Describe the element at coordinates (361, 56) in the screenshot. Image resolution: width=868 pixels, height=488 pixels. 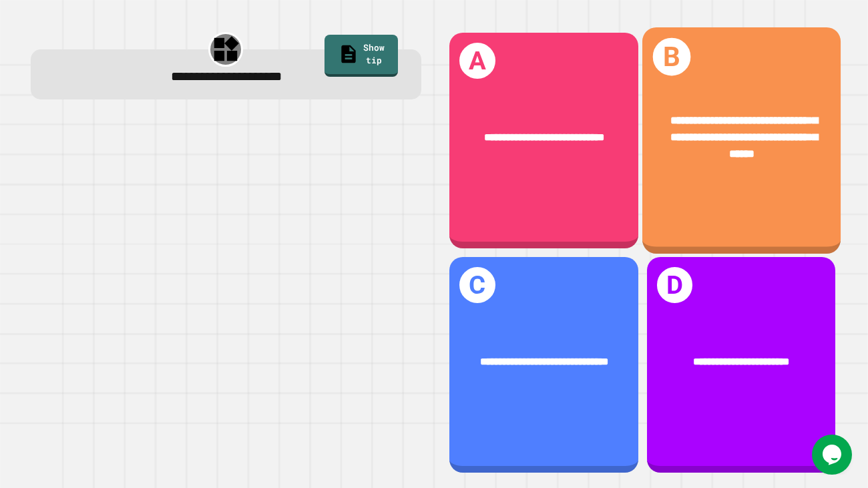
I see `a: Show tip` at that location.